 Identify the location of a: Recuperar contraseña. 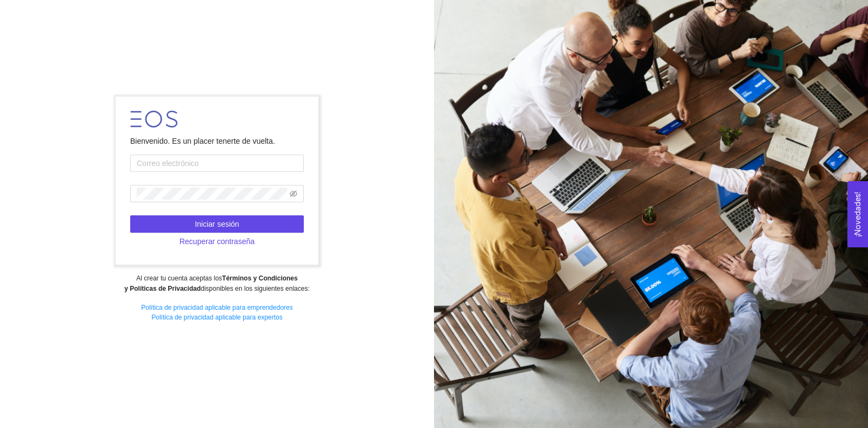
(217, 241).